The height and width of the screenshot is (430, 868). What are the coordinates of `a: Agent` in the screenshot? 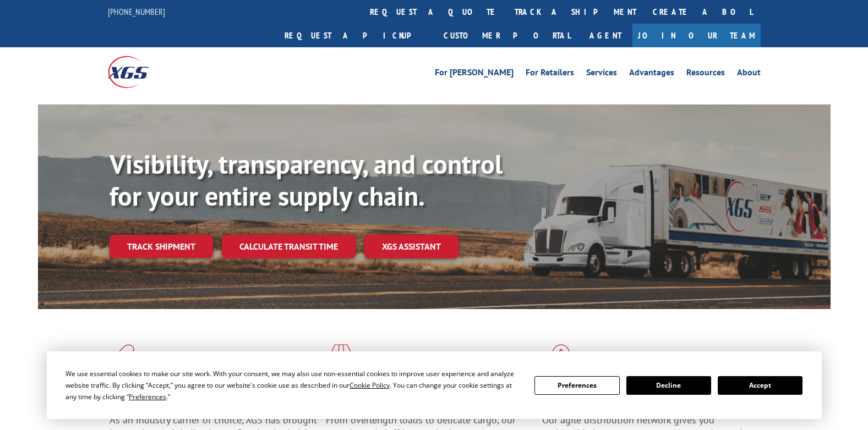 It's located at (605, 36).